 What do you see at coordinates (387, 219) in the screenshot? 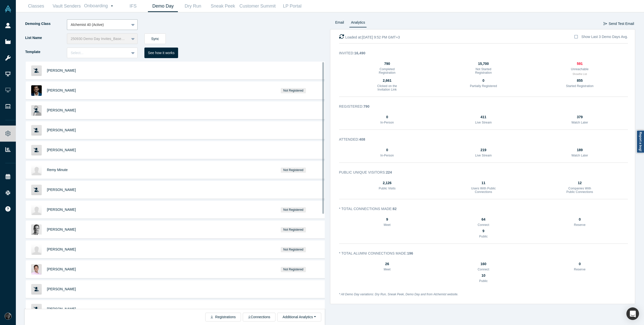
I see `div: 9` at bounding box center [387, 219].